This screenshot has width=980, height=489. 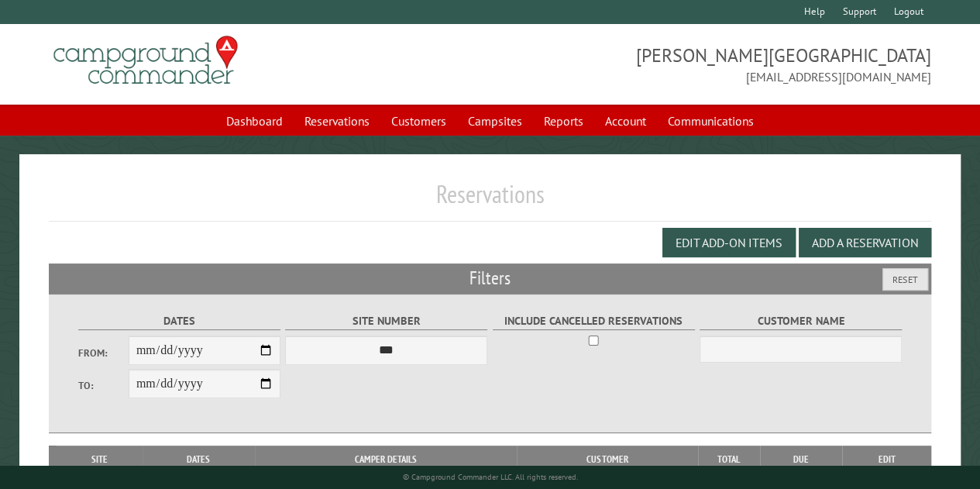 What do you see at coordinates (337, 121) in the screenshot?
I see `a: Reservations` at bounding box center [337, 121].